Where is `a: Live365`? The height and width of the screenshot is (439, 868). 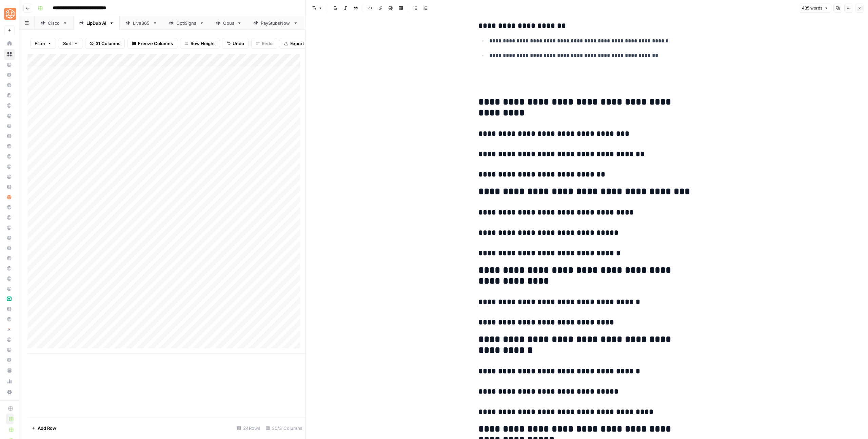
a: Live365 is located at coordinates (141, 23).